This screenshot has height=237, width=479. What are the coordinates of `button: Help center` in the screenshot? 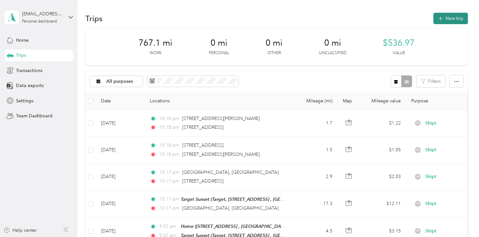 It's located at (20, 230).